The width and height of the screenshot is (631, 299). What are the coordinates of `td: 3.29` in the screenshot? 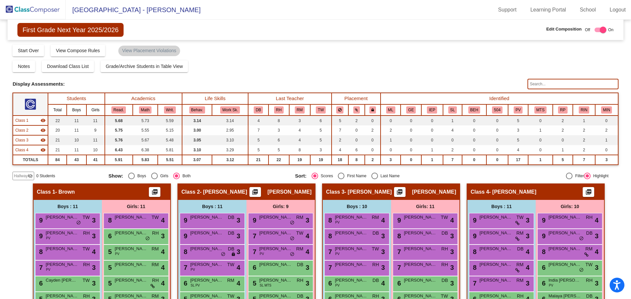 It's located at (230, 150).